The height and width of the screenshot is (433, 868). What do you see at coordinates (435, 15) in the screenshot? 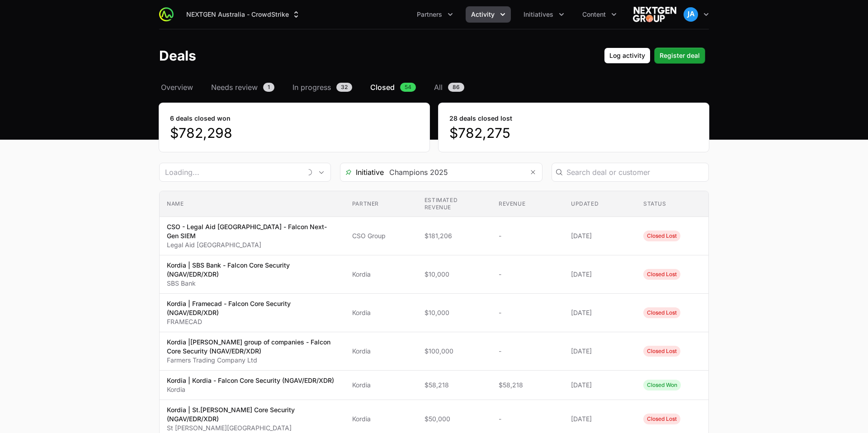
I see `button: Partners` at bounding box center [435, 15].